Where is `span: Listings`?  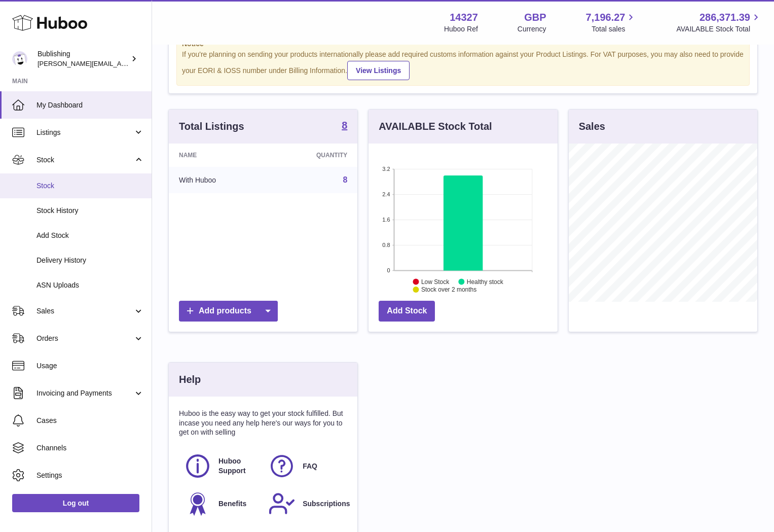 span: Listings is located at coordinates (84, 132).